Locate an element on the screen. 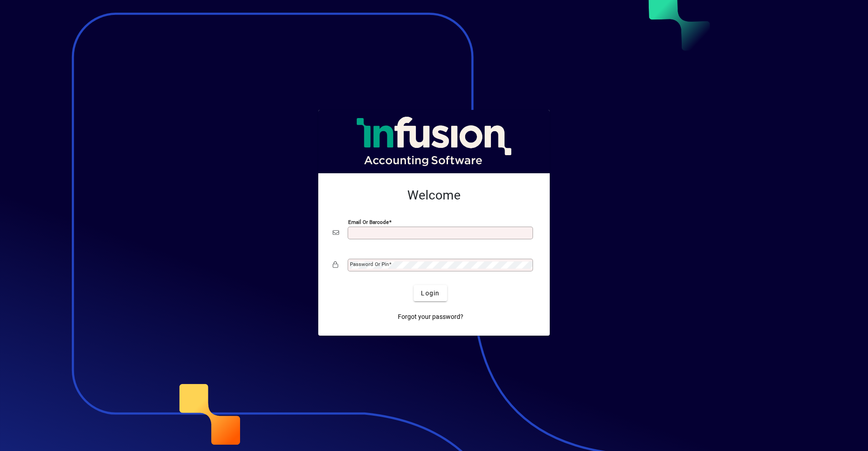  button: Login is located at coordinates (430, 293).